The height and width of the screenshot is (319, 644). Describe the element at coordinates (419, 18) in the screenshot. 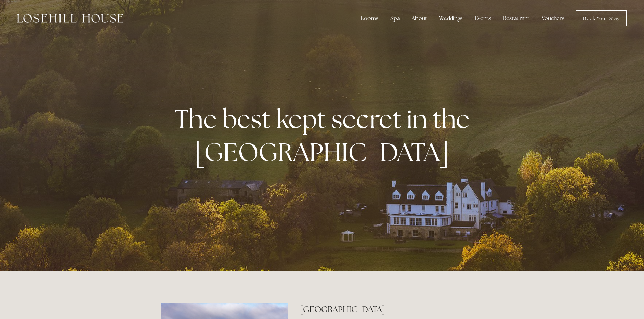

I see `div: About` at that location.